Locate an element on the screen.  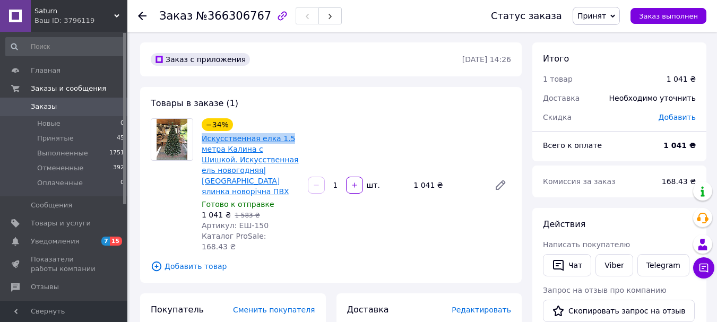
span: Готово к отправке is located at coordinates (238, 204).